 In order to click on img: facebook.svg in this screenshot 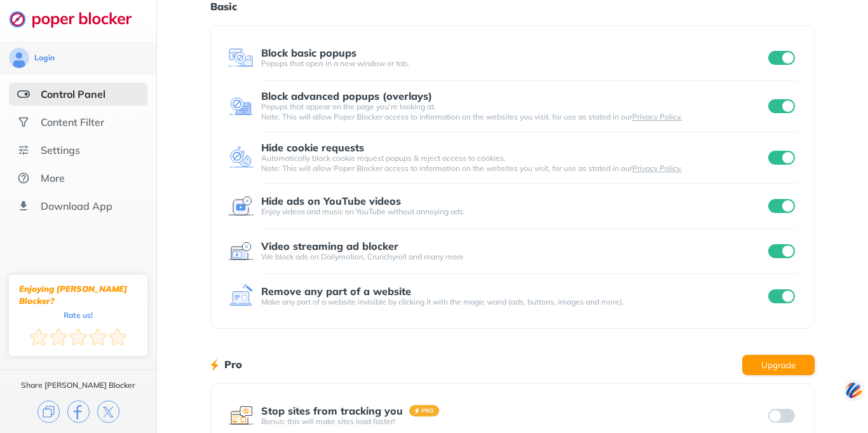, I will do `click(78, 411)`.